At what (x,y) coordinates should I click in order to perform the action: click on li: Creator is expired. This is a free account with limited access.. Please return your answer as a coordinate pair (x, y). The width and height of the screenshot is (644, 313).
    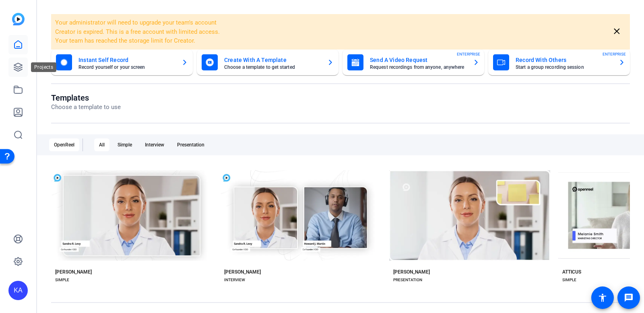
    Looking at the image, I should click on (287, 32).